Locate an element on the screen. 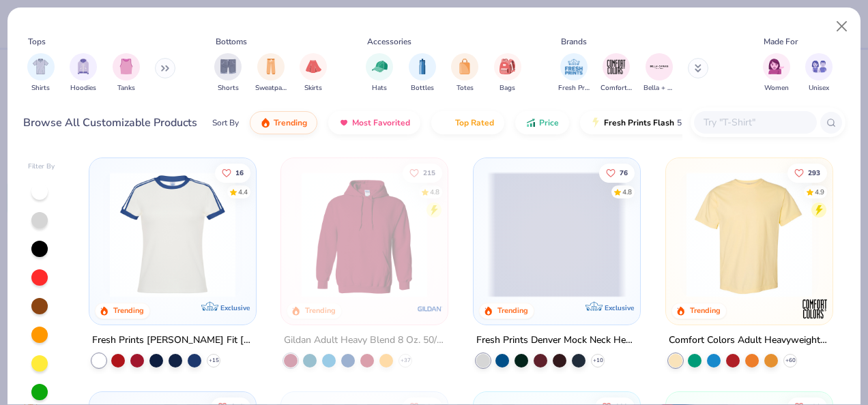 This screenshot has width=868, height=405. button: Fresh Prints Flash5 day delivery is located at coordinates (659, 123).